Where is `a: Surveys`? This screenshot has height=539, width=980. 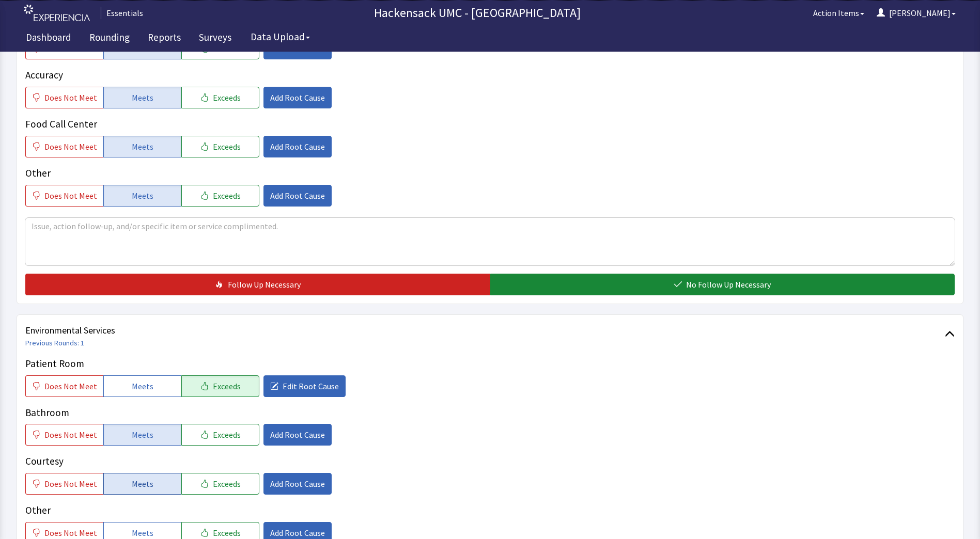 a: Surveys is located at coordinates (215, 39).